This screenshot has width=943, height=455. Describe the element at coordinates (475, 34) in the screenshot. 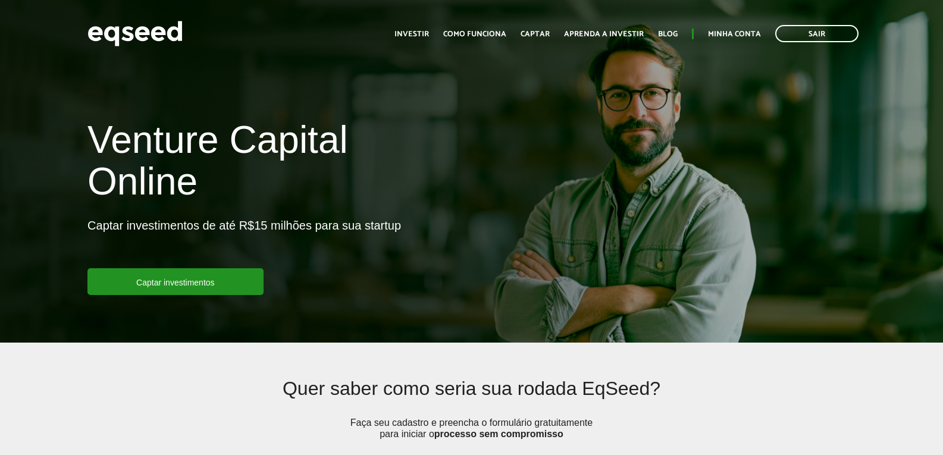

I see `a: Como funciona` at that location.